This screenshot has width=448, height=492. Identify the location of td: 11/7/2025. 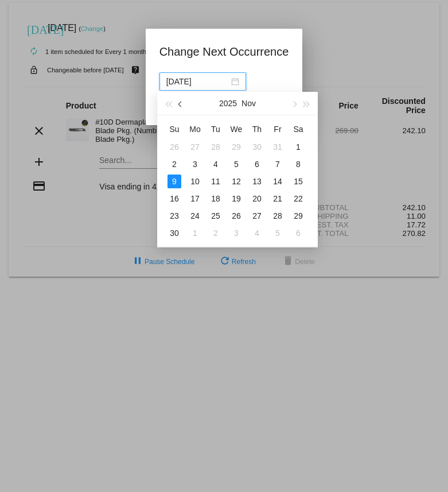
(278, 164).